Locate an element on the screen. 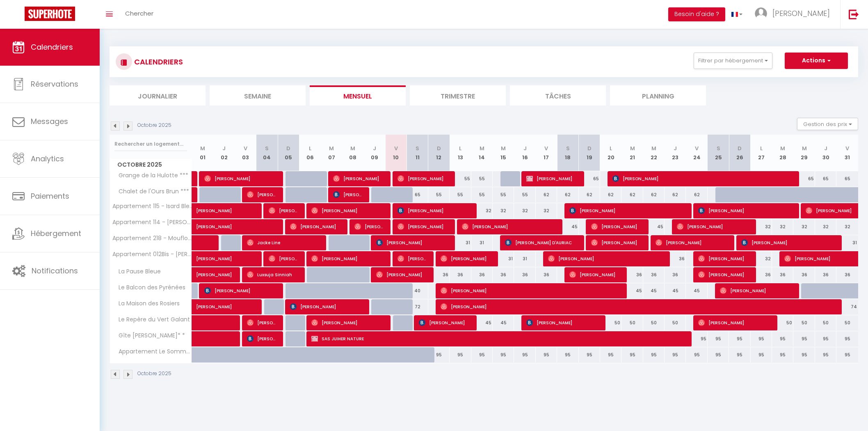 The image size is (868, 431). span: Jacke Line is located at coordinates (283, 242).